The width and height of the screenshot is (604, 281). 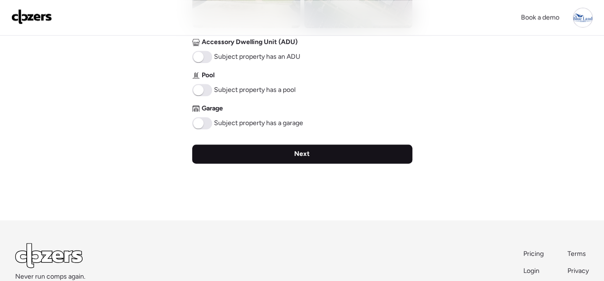 I want to click on span: Privacy, so click(x=577, y=271).